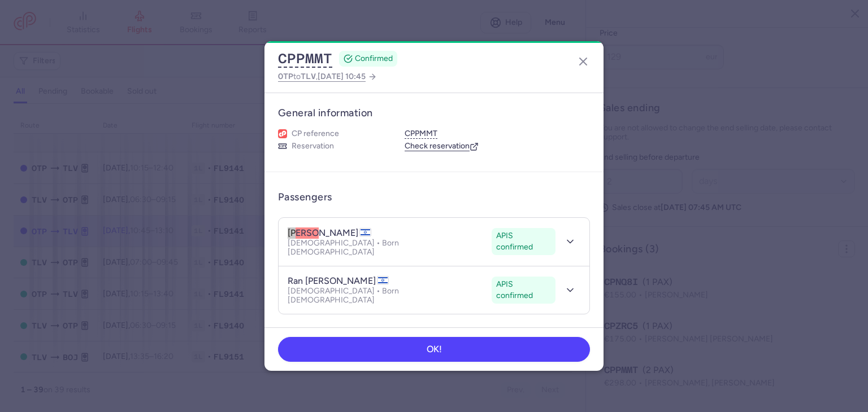  I want to click on h3: Passengers, so click(305, 197).